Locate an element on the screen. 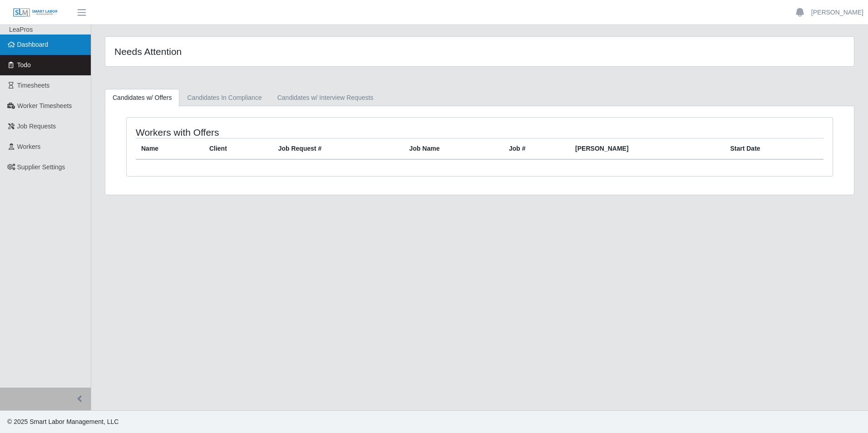  span: Workers is located at coordinates (29, 147).